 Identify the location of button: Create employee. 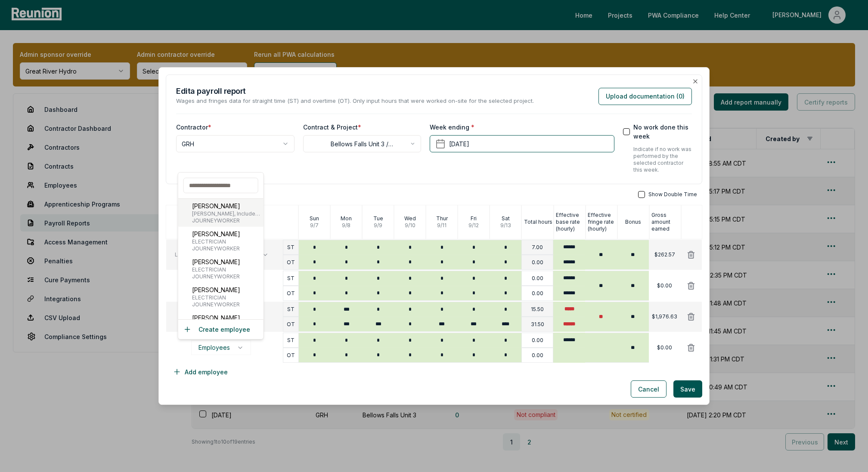
(216, 329).